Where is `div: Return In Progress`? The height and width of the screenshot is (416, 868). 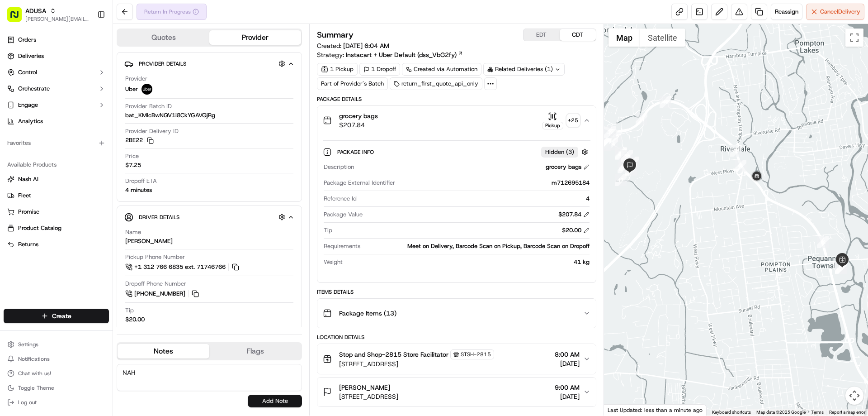 div: Return In Progress is located at coordinates (171, 12).